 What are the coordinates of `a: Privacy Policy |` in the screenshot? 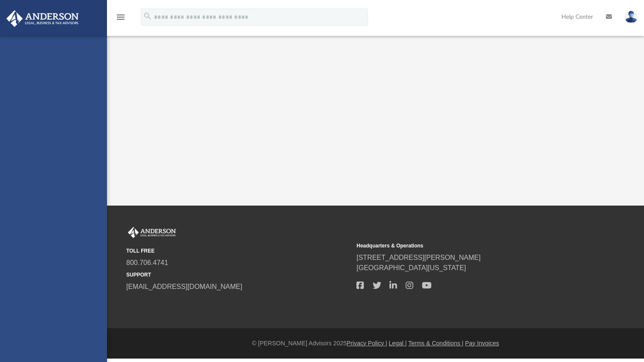 It's located at (366, 343).